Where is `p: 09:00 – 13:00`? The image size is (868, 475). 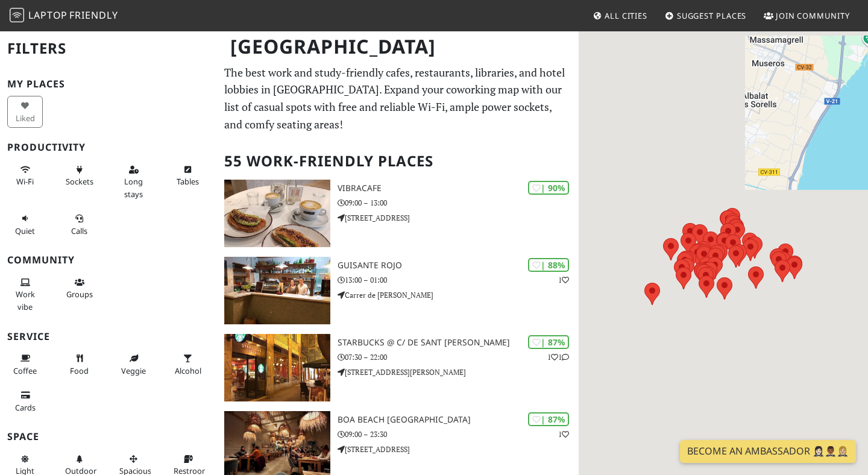 p: 09:00 – 13:00 is located at coordinates (458, 203).